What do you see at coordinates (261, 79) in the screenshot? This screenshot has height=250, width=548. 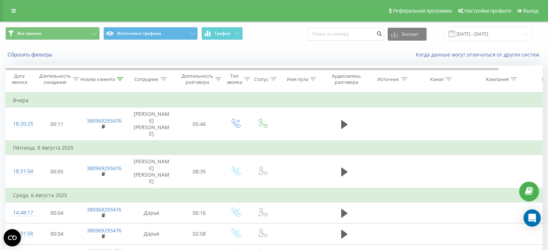 I see `div: Статус` at bounding box center [261, 79].